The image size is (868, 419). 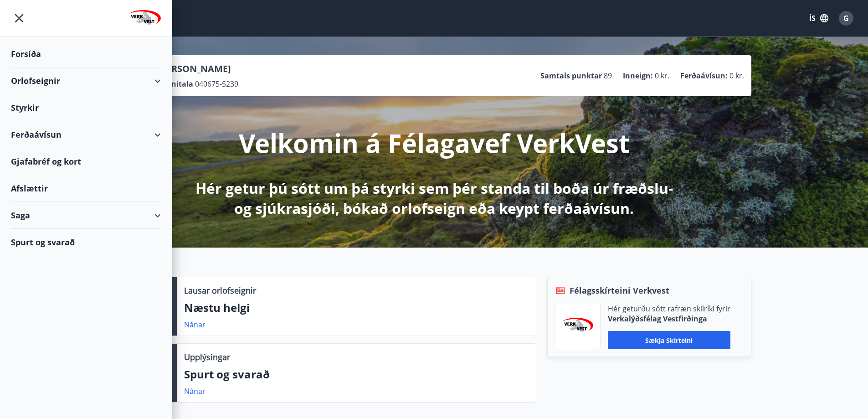 I want to click on span: G, so click(x=846, y=18).